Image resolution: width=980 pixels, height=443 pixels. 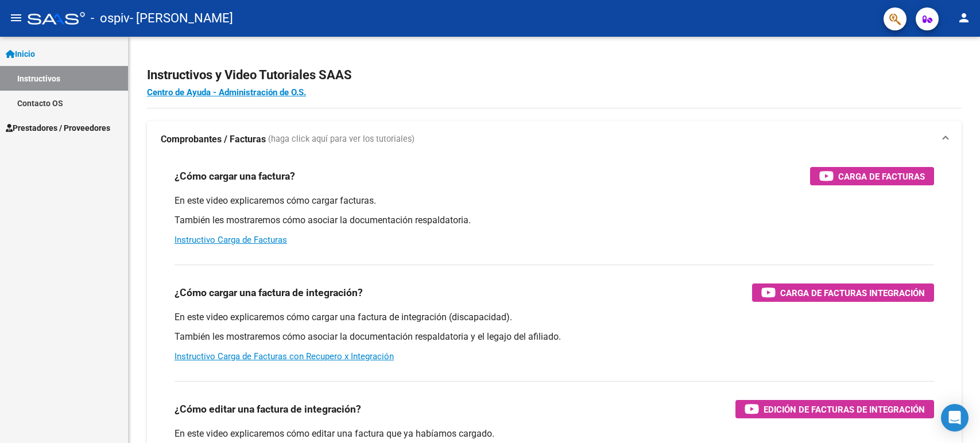 I want to click on a: Instructivo Carga de Facturas con Recupero x Integración, so click(x=284, y=357).